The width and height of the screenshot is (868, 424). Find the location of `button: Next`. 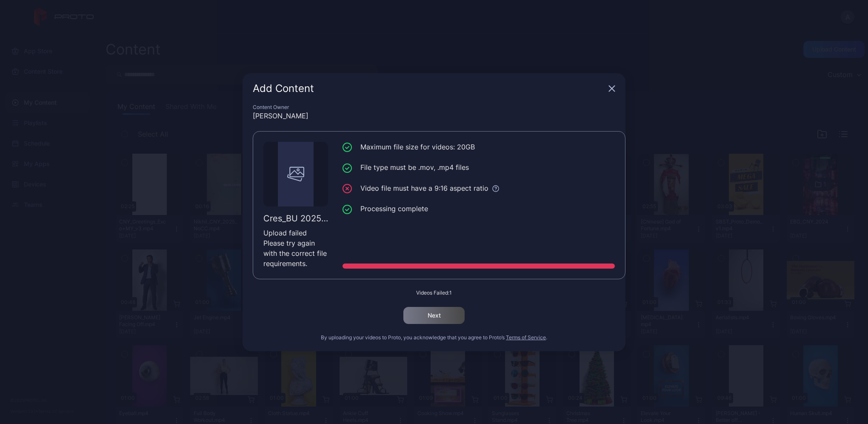

button: Next is located at coordinates (434, 315).